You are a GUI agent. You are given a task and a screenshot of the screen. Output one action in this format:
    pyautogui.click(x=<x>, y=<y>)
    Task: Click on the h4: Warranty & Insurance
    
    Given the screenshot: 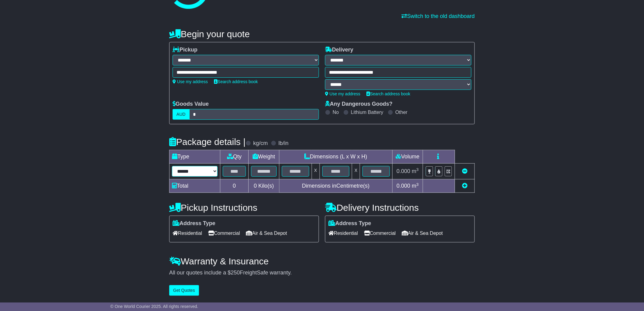 What is the action you would take?
    pyautogui.click(x=322, y=261)
    